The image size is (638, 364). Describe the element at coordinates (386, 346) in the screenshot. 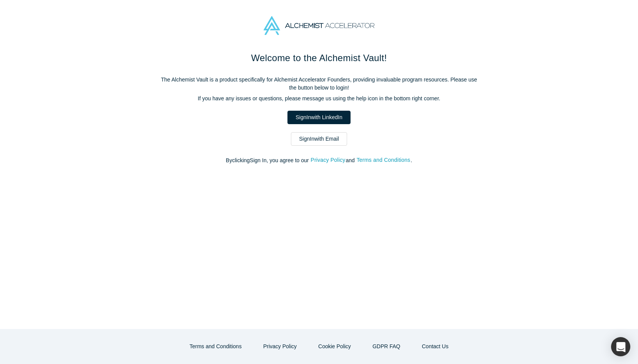

I see `a: GDPR FAQ` at that location.